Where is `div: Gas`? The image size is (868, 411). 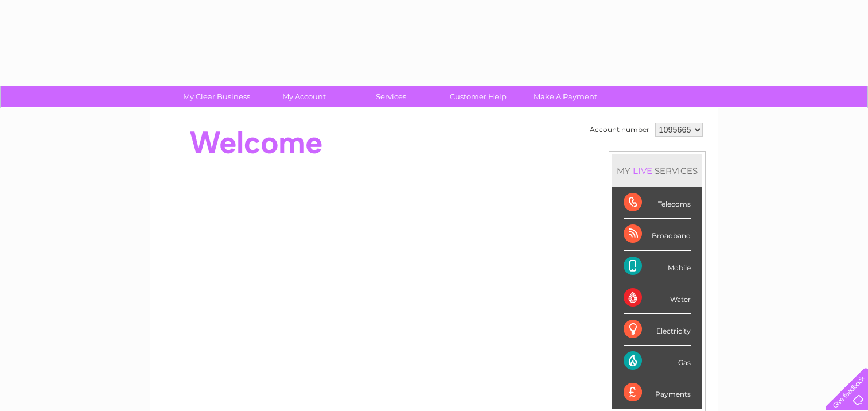
div: Gas is located at coordinates (657, 361).